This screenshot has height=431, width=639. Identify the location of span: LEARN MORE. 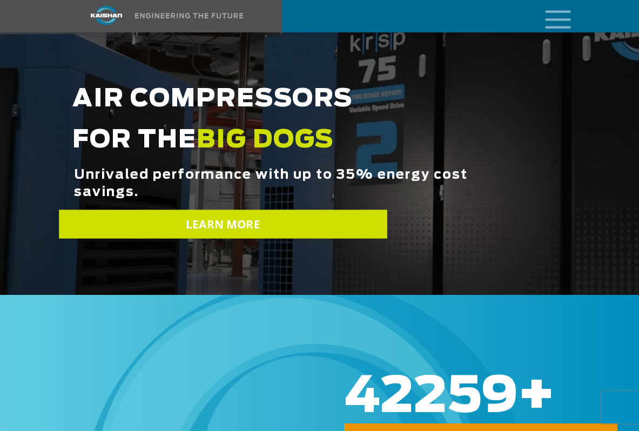
(223, 224).